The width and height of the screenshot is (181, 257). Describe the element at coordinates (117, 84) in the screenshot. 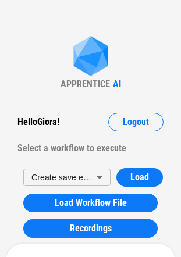

I see `div: AI` at that location.